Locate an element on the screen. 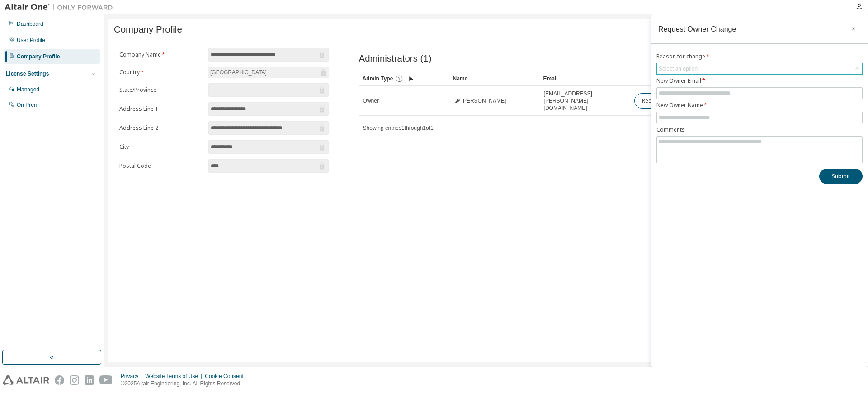 The image size is (868, 393). div: License Settings is located at coordinates (27, 74).